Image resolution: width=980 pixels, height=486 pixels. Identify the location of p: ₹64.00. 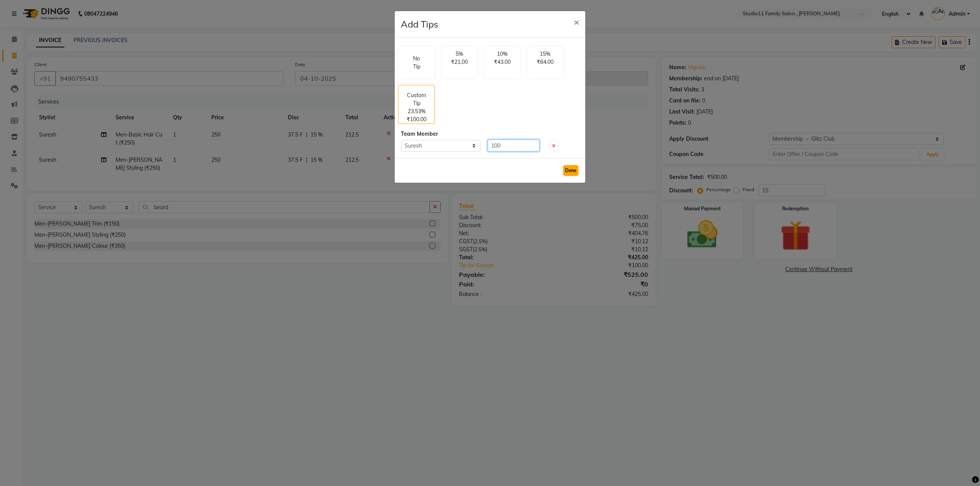
(545, 62).